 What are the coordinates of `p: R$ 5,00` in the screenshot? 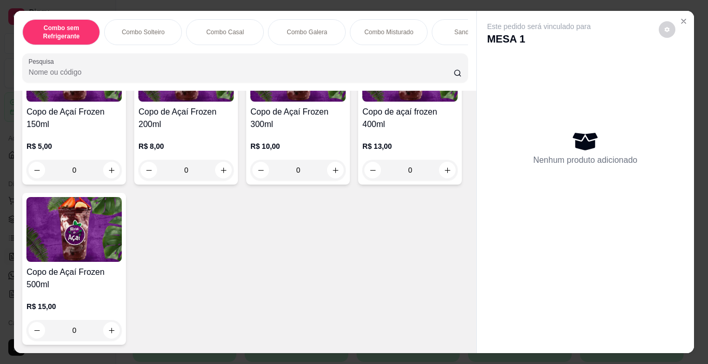 It's located at (74, 146).